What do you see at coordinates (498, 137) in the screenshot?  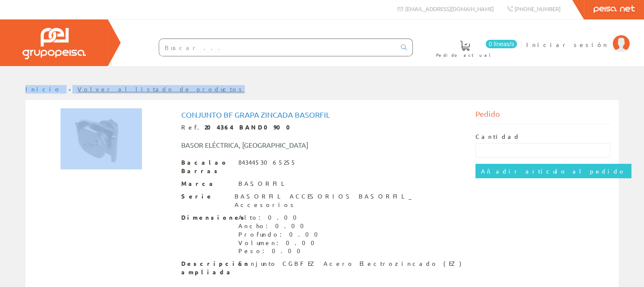 I see `font: Cantidad` at bounding box center [498, 137].